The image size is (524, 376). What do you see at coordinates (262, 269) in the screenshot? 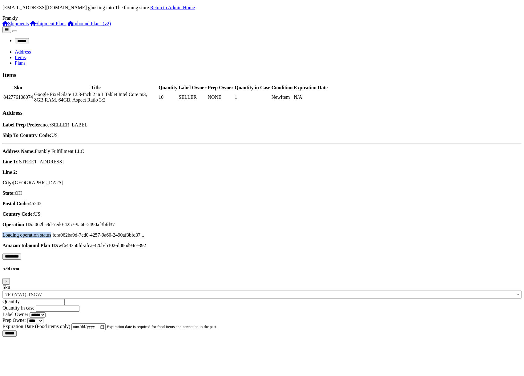
I see `h5: Add Item` at bounding box center [262, 269].